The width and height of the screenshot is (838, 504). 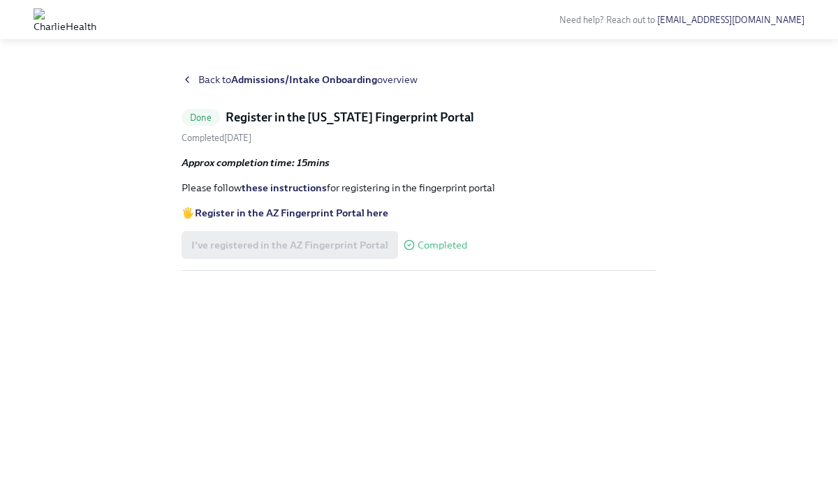 What do you see at coordinates (256, 162) in the screenshot?
I see `strong: Approx completion time: 15mins` at bounding box center [256, 162].